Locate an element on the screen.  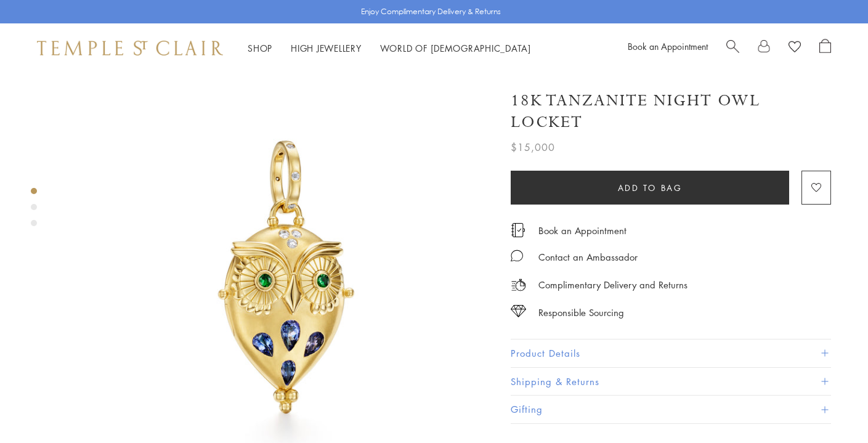
a: View Wishlist is located at coordinates (795, 48).